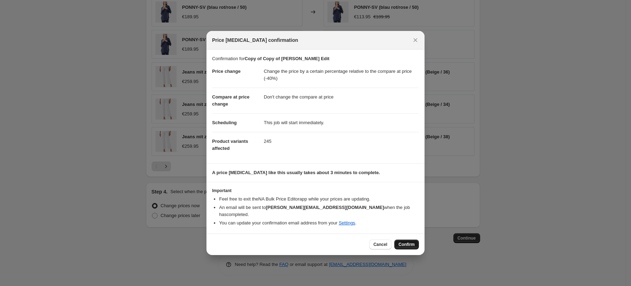 Image resolution: width=631 pixels, height=286 pixels. I want to click on button: Confirm, so click(406, 244).